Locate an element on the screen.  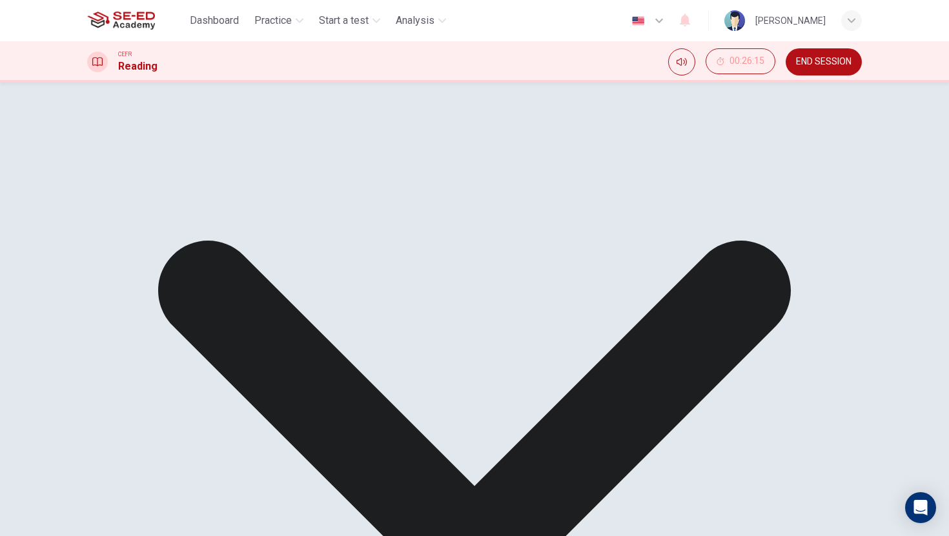
a: Dashboard is located at coordinates (214, 21).